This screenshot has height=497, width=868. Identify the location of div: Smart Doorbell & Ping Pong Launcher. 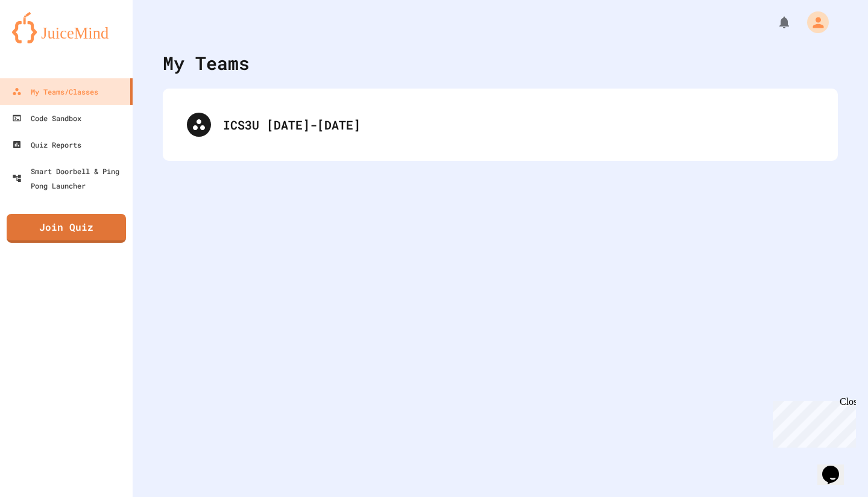
(70, 178).